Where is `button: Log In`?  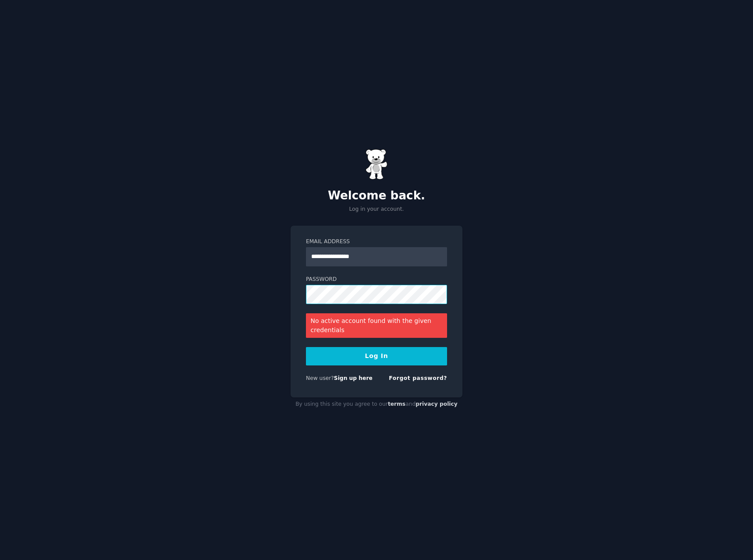 button: Log In is located at coordinates (377, 356).